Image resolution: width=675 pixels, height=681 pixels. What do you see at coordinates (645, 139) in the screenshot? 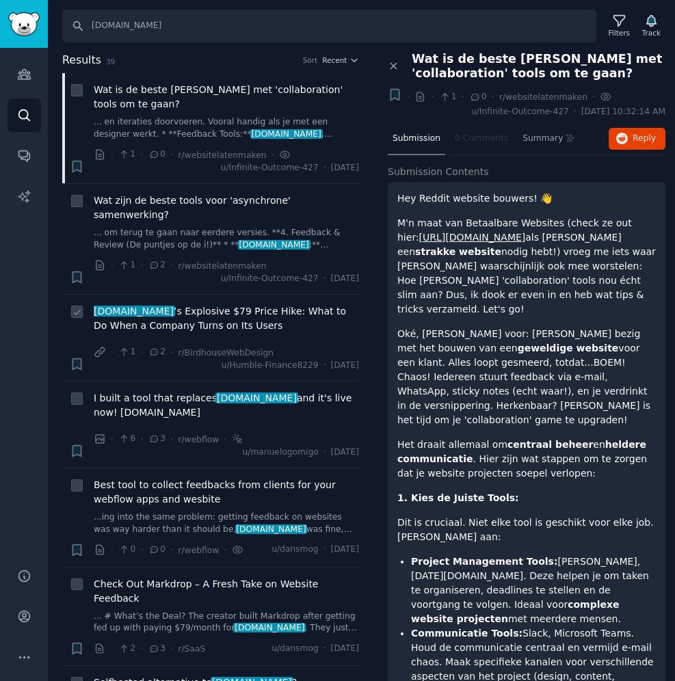
I see `span: Reply` at bounding box center [645, 139].